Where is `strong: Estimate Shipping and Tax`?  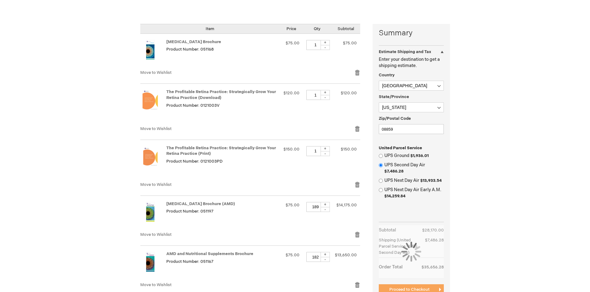 strong: Estimate Shipping and Tax is located at coordinates (405, 52).